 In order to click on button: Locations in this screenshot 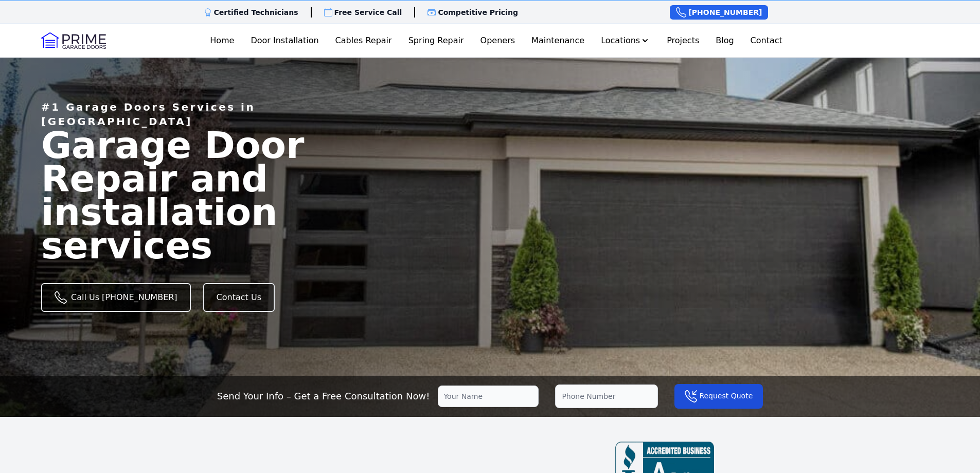, I will do `click(626, 40)`.